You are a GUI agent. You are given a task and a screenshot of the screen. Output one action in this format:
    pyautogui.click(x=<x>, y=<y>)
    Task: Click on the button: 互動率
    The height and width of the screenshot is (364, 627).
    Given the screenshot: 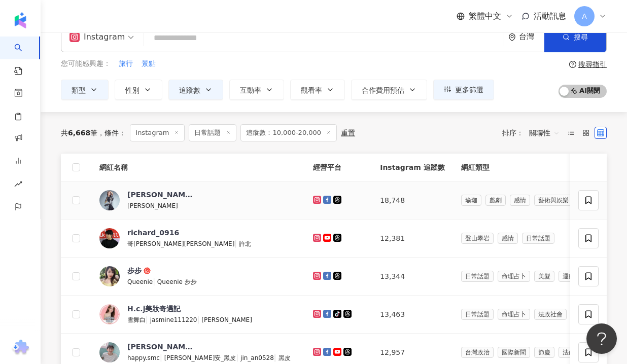 What is the action you would take?
    pyautogui.click(x=257, y=89)
    